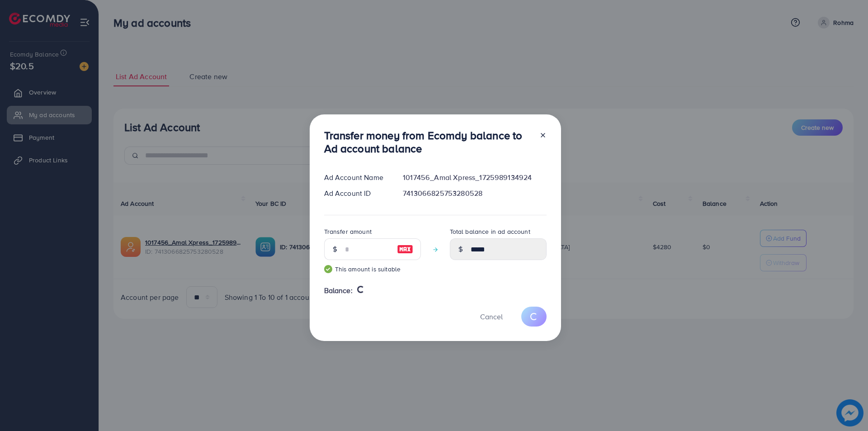  What do you see at coordinates (405, 249) in the screenshot?
I see `img: image` at bounding box center [405, 249].